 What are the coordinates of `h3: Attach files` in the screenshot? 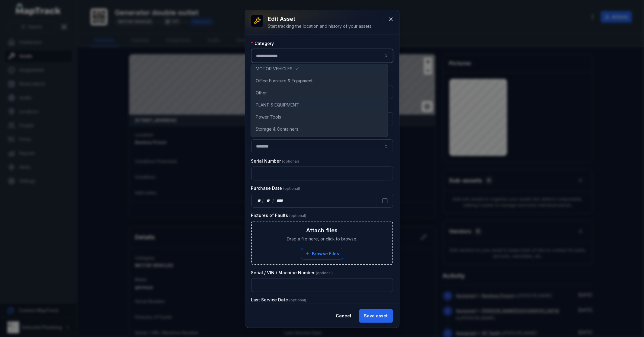 It's located at (322, 230).